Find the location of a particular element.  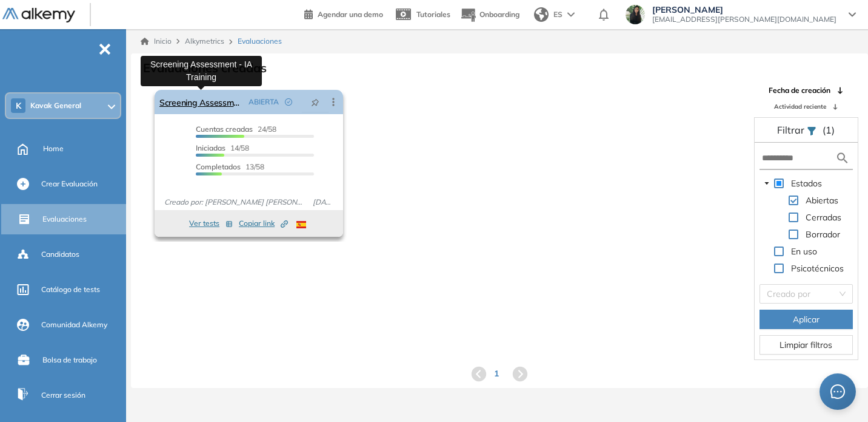

a: Inicio is located at coordinates (156, 41).